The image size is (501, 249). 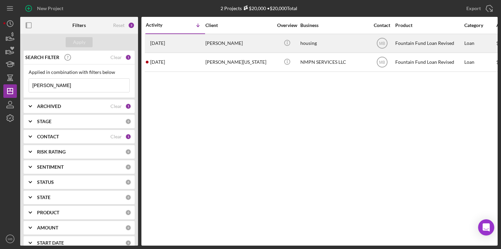 I want to click on b: ARCHIVED, so click(x=49, y=106).